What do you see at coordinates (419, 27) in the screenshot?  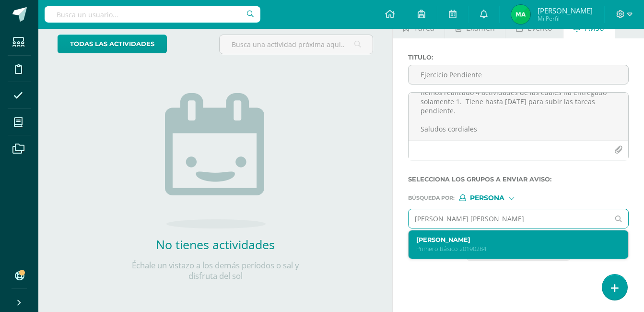 I see `a: Tarea` at bounding box center [419, 27].